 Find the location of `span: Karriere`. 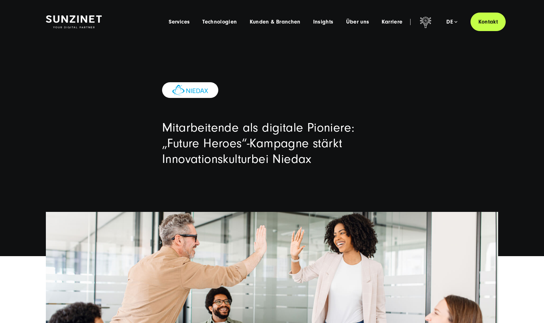

span: Karriere is located at coordinates (392, 22).